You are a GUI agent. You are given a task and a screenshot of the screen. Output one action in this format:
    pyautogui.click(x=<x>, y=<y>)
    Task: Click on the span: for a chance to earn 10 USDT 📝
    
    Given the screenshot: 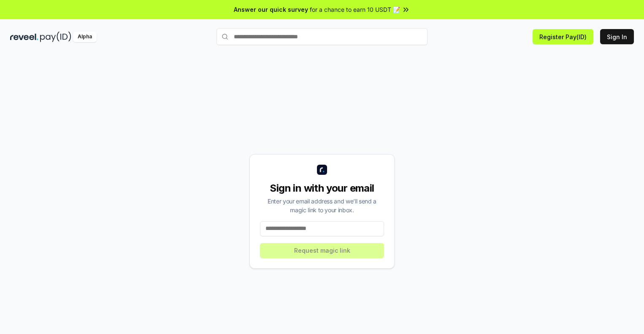 What is the action you would take?
    pyautogui.click(x=355, y=10)
    